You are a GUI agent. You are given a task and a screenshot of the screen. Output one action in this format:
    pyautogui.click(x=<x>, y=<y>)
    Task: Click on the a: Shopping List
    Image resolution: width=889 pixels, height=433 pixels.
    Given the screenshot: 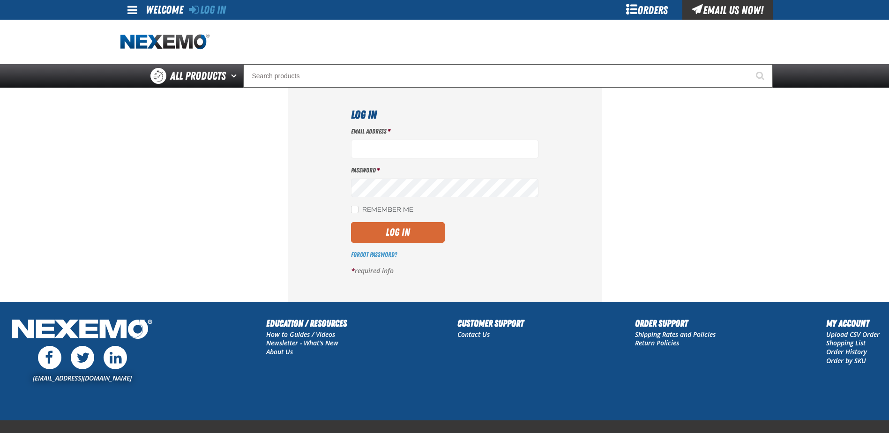 What is the action you would take?
    pyautogui.click(x=846, y=343)
    